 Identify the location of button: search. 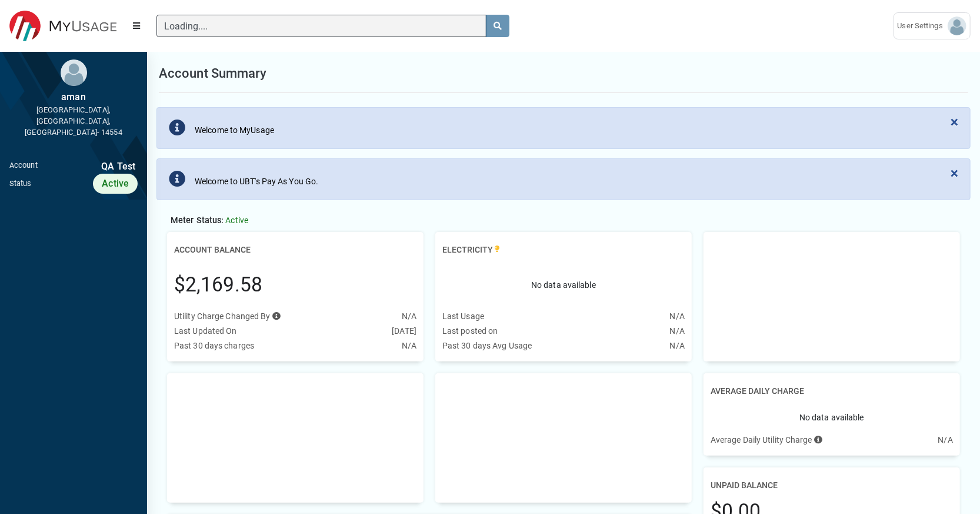
(498, 26).